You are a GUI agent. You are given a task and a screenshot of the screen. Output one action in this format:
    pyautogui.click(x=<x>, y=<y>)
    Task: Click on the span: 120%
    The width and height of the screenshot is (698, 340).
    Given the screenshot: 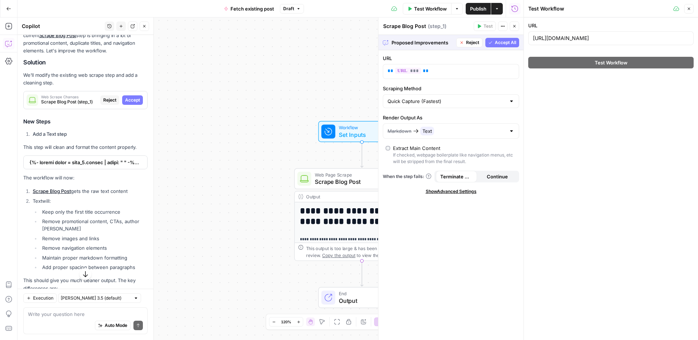 What is the action you would take?
    pyautogui.click(x=286, y=321)
    